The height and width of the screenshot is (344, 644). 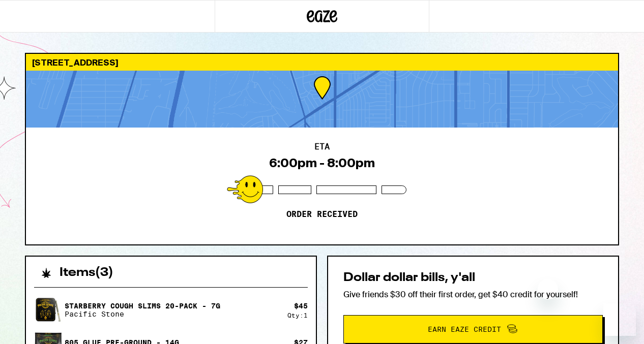 I want to click on h2: ETA, so click(x=322, y=147).